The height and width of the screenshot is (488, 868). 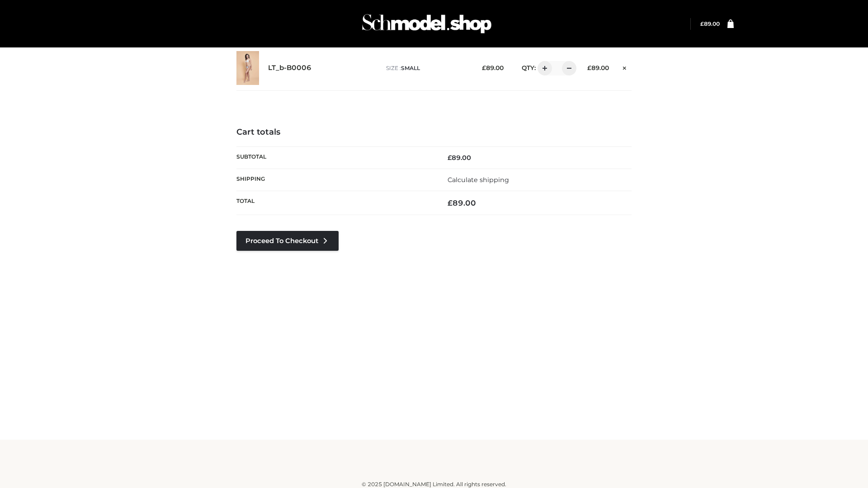 I want to click on a: Proceed to Checkout, so click(x=288, y=241).